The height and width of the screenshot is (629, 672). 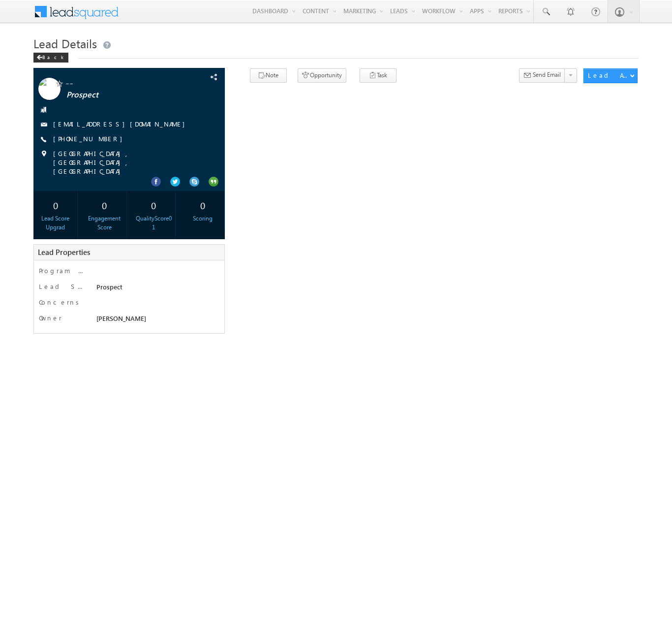 What do you see at coordinates (61, 302) in the screenshot?
I see `label: Concerns` at bounding box center [61, 302].